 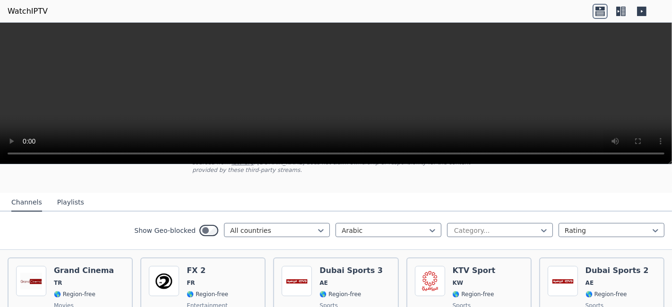 What do you see at coordinates (351, 271) in the screenshot?
I see `h6: Dubai Sports 3` at bounding box center [351, 271].